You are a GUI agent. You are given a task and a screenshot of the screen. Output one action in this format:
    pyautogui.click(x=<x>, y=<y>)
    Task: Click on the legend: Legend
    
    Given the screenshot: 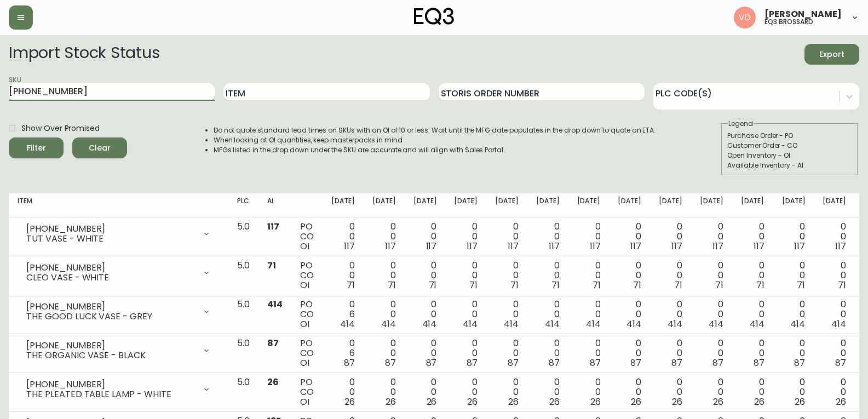 What is the action you would take?
    pyautogui.click(x=741, y=124)
    